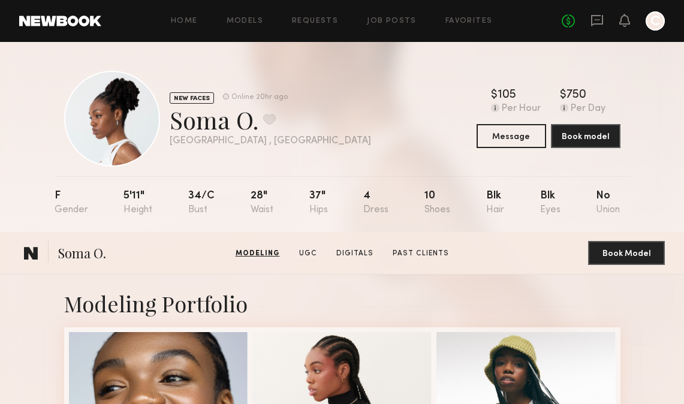  I want to click on button: Book model, so click(585, 136).